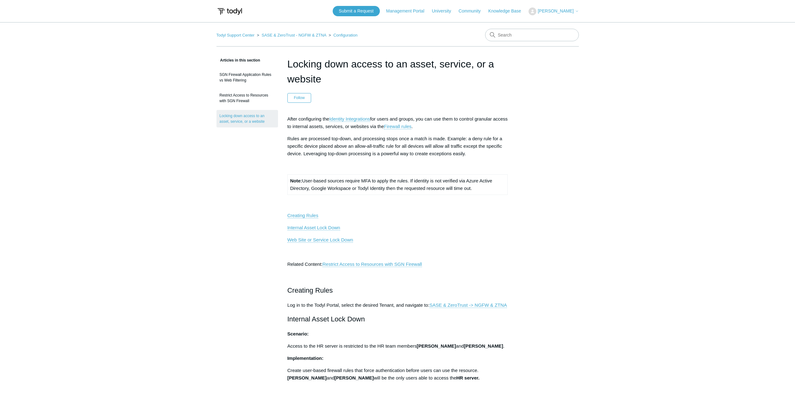  I want to click on button: Follow Article, so click(299, 98).